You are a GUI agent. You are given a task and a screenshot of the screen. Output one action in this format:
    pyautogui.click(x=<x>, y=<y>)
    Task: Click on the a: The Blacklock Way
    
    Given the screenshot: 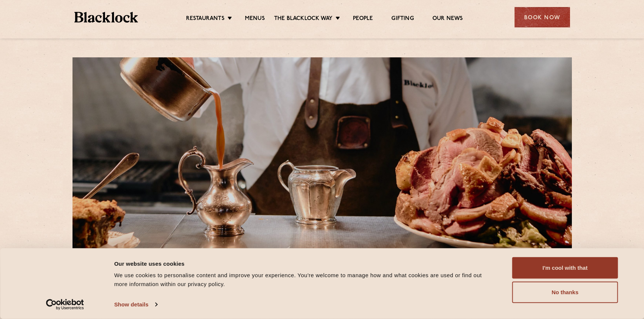 What is the action you would take?
    pyautogui.click(x=303, y=19)
    